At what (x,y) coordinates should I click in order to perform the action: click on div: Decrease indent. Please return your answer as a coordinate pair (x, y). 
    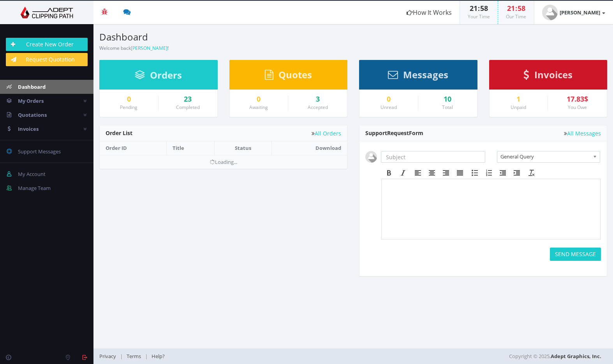
    Looking at the image, I should click on (503, 173).